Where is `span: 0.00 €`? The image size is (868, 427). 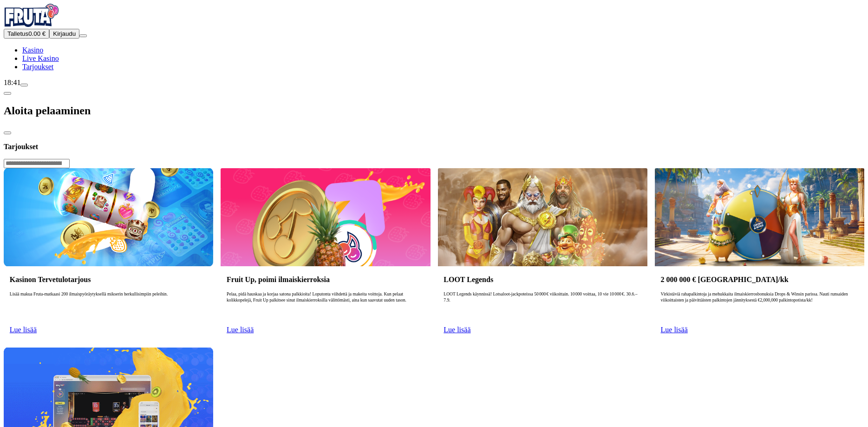
span: 0.00 € is located at coordinates (37, 33).